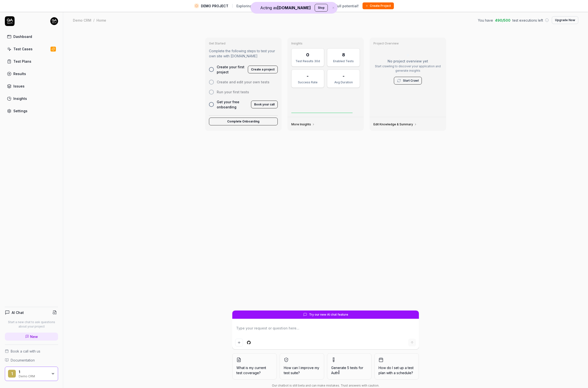 This screenshot has height=388, width=588. What do you see at coordinates (397, 370) in the screenshot?
I see `span: How do I set up a test plan with a schedule?` at bounding box center [397, 370].